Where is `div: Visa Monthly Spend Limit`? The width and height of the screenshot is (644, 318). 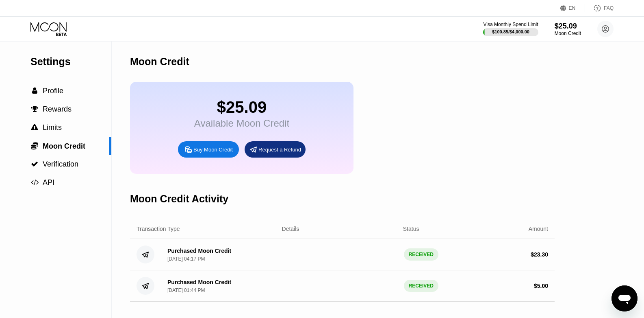
div: Visa Monthly Spend Limit is located at coordinates (510, 24).